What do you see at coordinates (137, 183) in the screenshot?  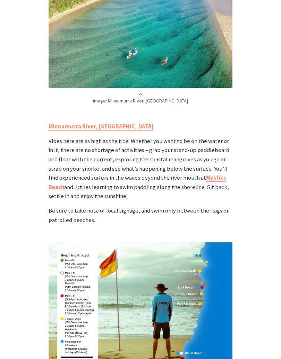 I see `a: Mystics Beach` at bounding box center [137, 183].